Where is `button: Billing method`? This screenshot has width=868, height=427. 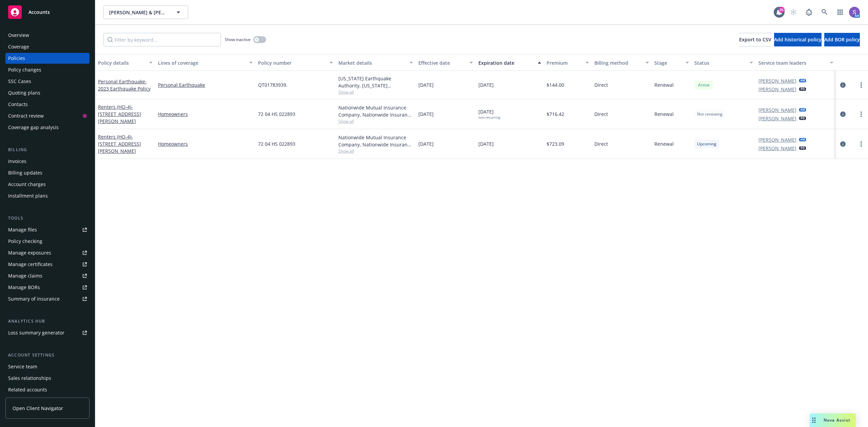
button: Billing method is located at coordinates (622, 63).